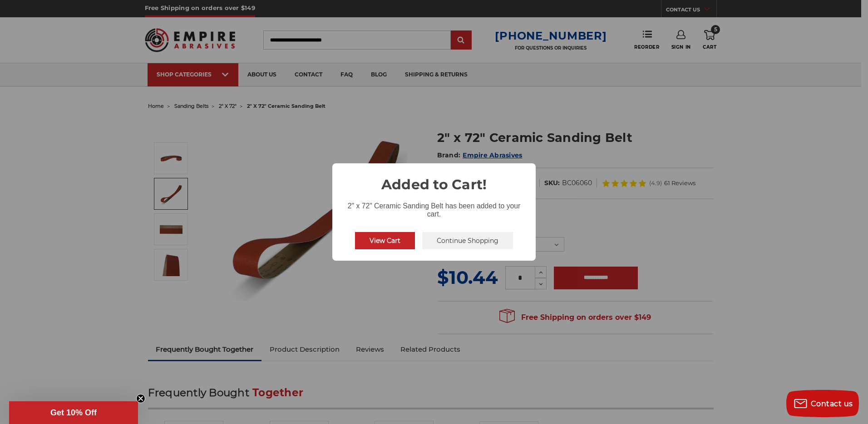 The height and width of the screenshot is (424, 868). I want to click on button: Contact us, so click(822, 403).